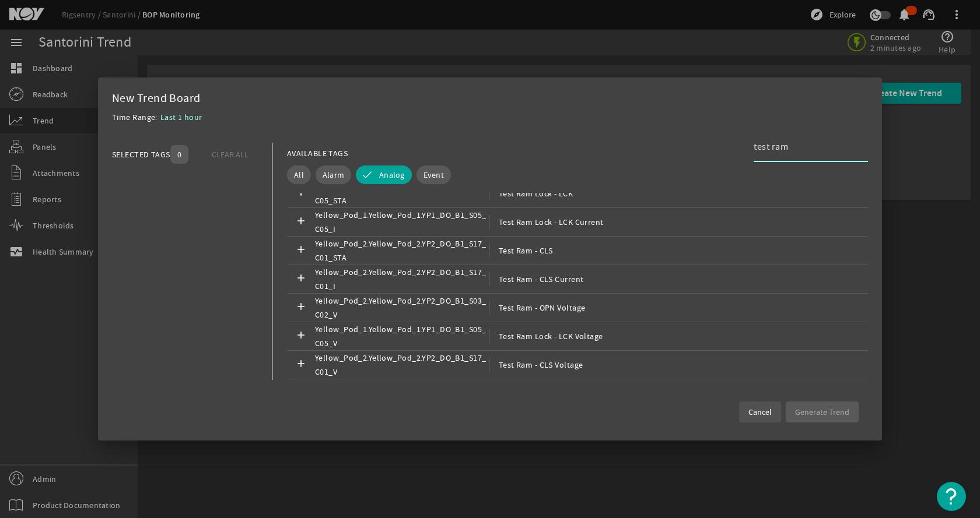  I want to click on button: Cancel, so click(760, 412).